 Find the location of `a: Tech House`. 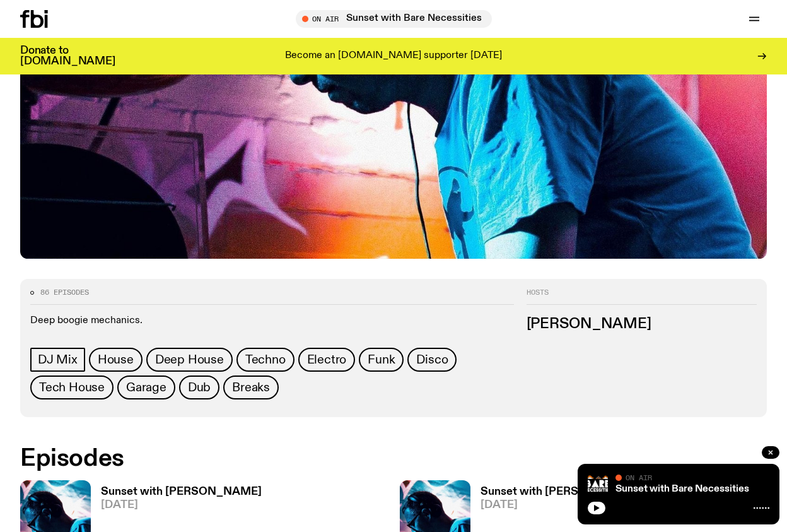

a: Tech House is located at coordinates (72, 387).